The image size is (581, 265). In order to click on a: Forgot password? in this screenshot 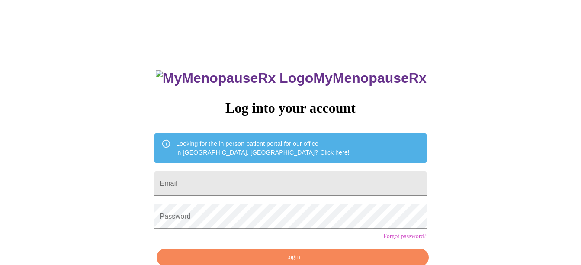, I will do `click(405, 236)`.